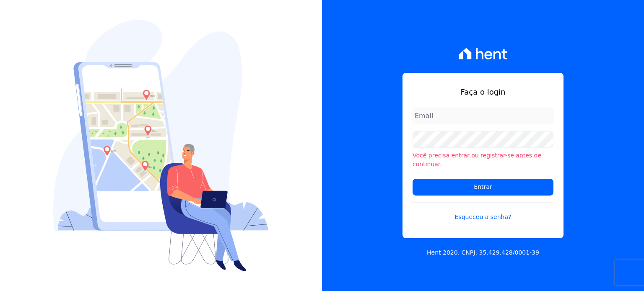  Describe the element at coordinates (483, 161) in the screenshot. I see `li: Você precisa entrar ou registrar-se antes de continuar.` at that location.